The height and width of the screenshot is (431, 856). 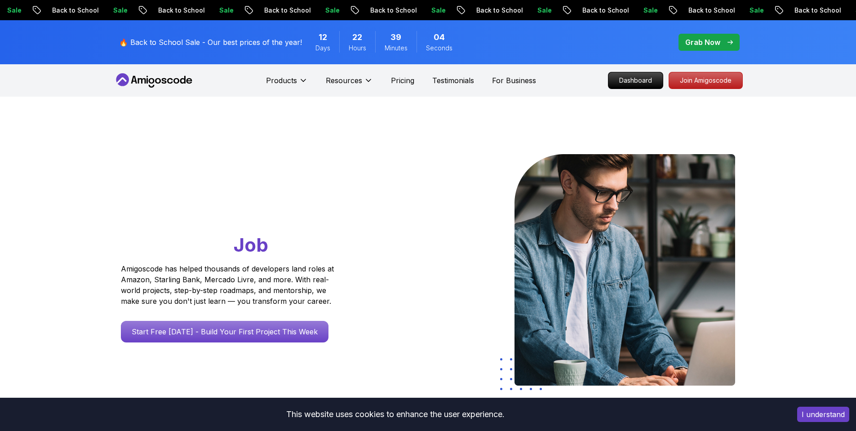 I want to click on p: Products, so click(x=281, y=80).